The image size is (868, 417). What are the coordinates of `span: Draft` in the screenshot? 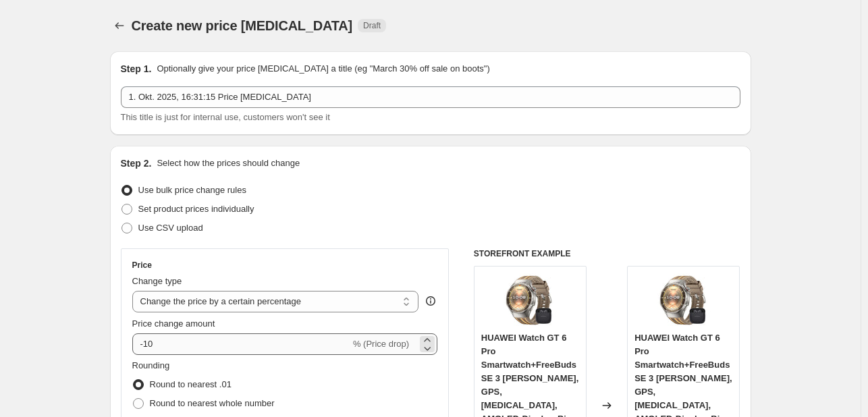 It's located at (372, 26).